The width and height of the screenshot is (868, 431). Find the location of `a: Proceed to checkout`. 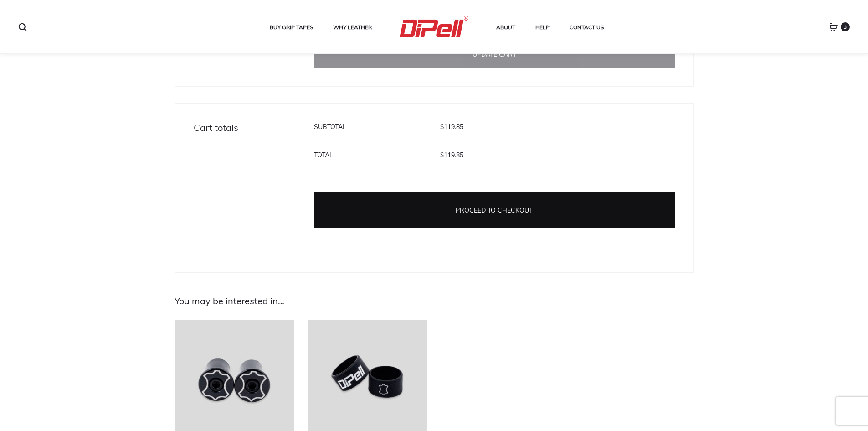

a: Proceed to checkout is located at coordinates (494, 210).